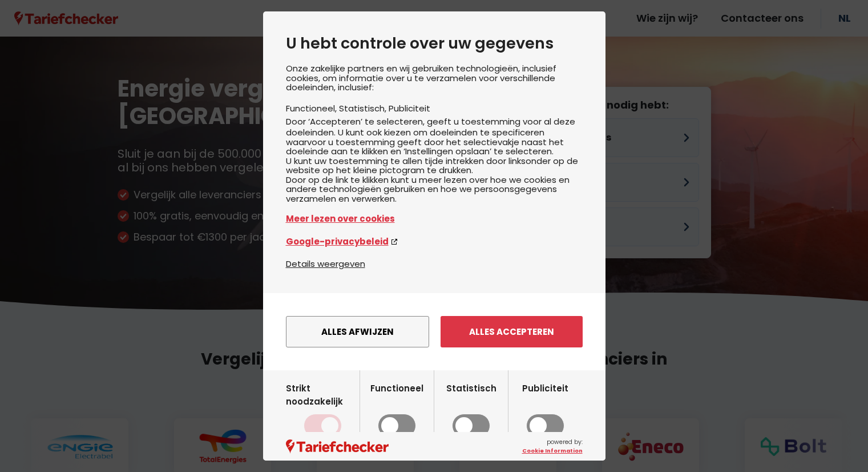  I want to click on img: logo, so click(337, 446).